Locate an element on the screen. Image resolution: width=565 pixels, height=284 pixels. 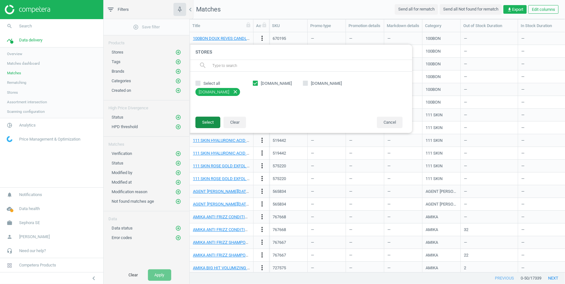
span: Rematching is located at coordinates (17, 83).